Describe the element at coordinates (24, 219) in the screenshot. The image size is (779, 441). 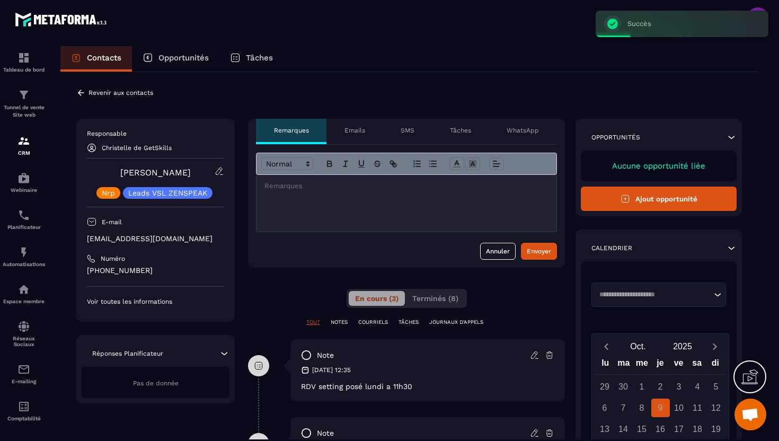
I see `a: schedulerschedulerPlanificateur` at that location.